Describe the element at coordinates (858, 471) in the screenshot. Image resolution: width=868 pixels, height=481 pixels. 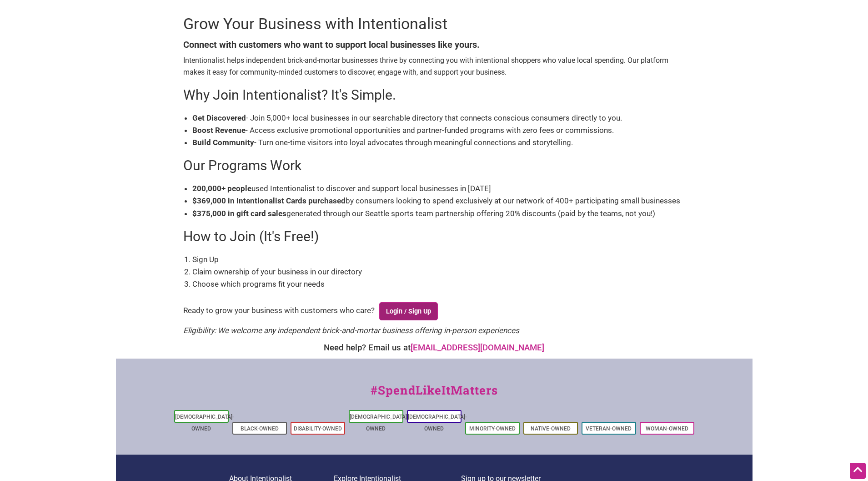
I see `div: Scroll Back to Top` at that location.